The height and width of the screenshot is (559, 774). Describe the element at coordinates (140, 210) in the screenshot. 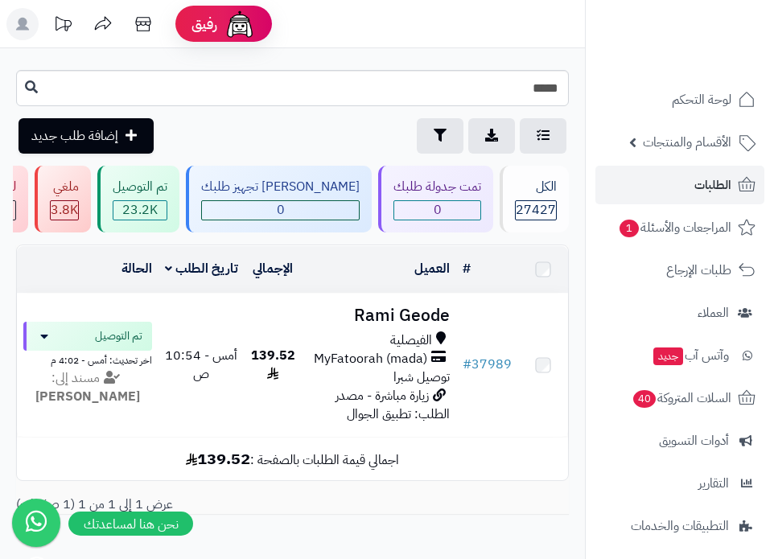

I see `div: 23234` at that location.